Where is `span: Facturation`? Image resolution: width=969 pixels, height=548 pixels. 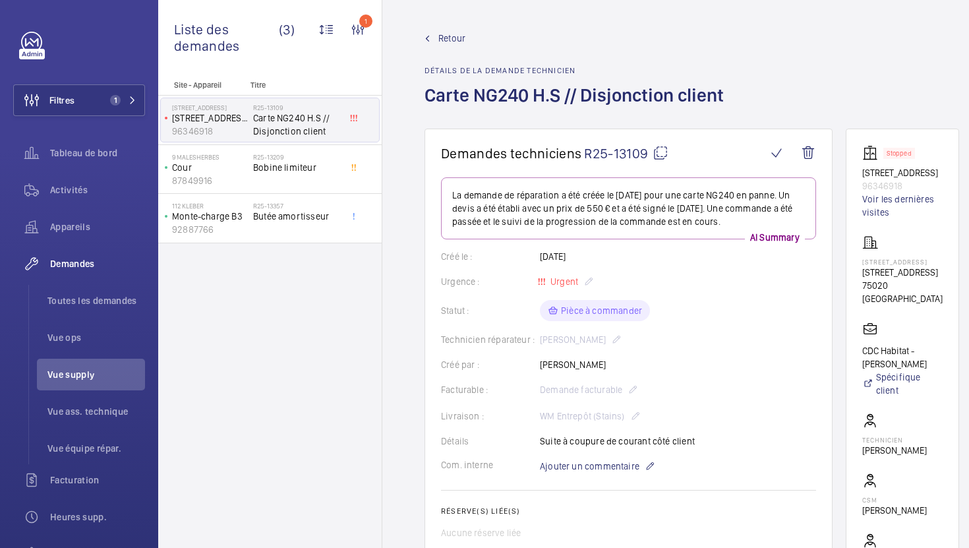 span: Facturation is located at coordinates (98, 480).